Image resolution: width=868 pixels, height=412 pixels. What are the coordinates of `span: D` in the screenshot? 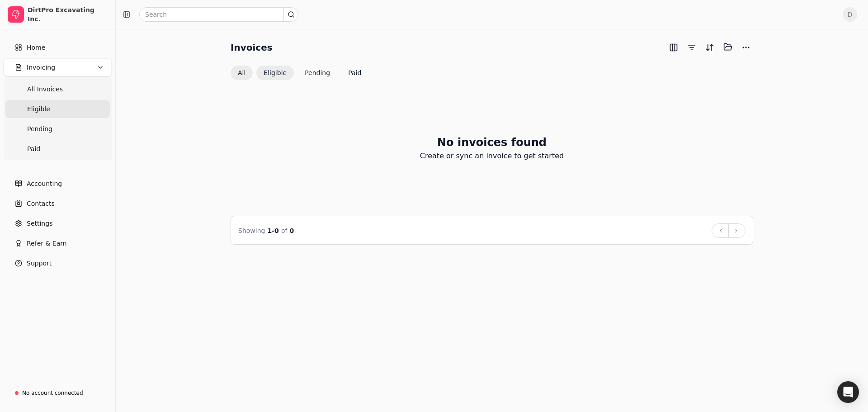 It's located at (850, 14).